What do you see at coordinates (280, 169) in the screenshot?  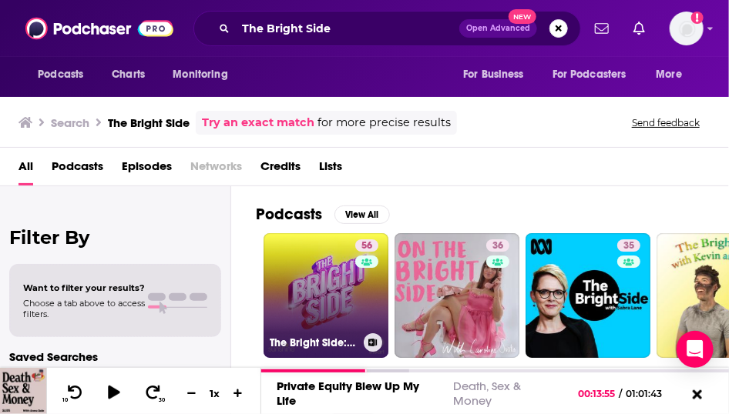 I see `span: Credits` at bounding box center [280, 169].